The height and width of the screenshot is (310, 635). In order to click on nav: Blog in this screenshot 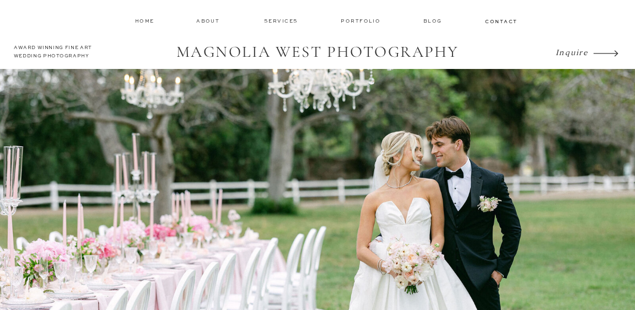, I will do `click(434, 21)`.